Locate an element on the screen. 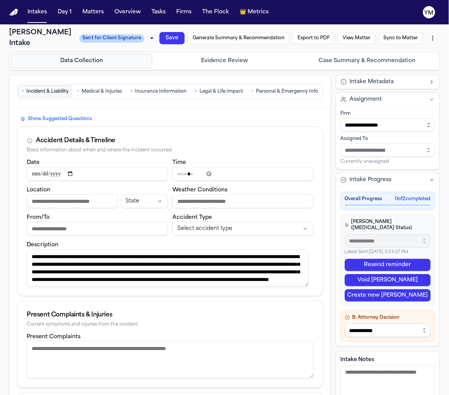 Image resolution: width=449 pixels, height=395 pixels. nav: Intake steps is located at coordinates (224, 61).